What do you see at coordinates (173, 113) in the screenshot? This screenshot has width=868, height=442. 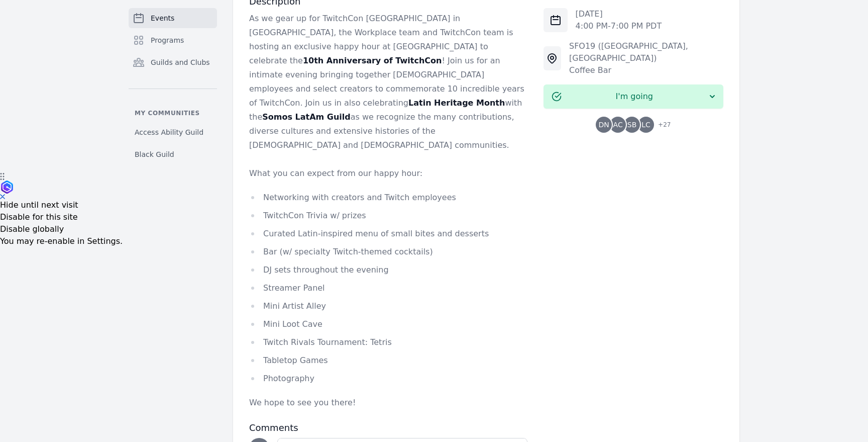 I see `p: My communities` at bounding box center [173, 113].